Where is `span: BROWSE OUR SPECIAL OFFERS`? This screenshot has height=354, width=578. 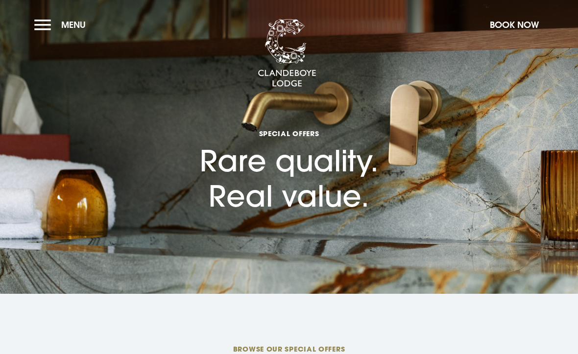 span: BROWSE OUR SPECIAL OFFERS is located at coordinates (289, 349).